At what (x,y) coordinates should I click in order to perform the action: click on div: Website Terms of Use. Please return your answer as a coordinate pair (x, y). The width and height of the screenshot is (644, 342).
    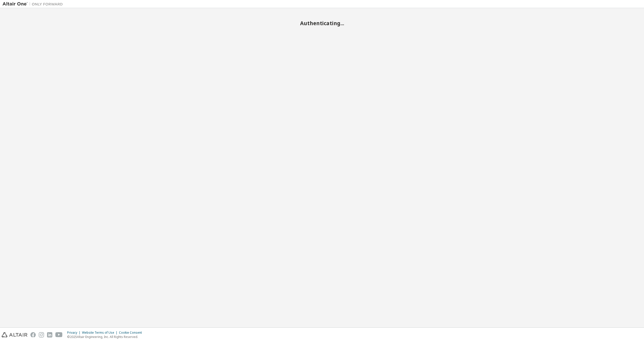
    Looking at the image, I should click on (100, 333).